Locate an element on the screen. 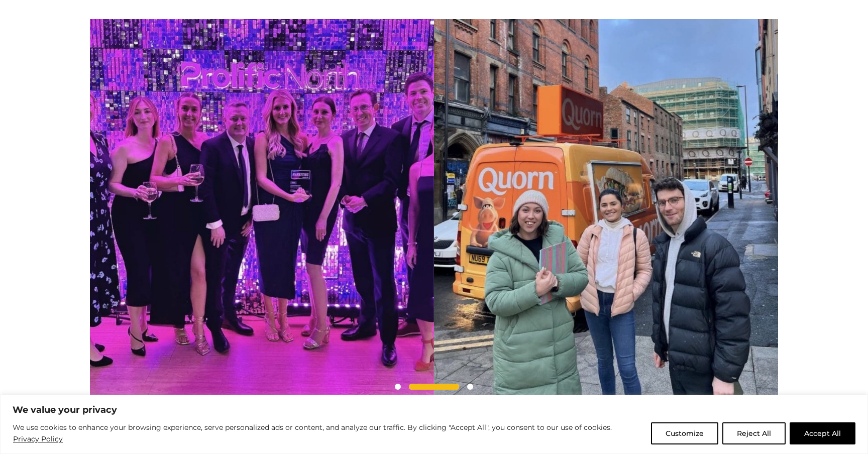 Image resolution: width=868 pixels, height=454 pixels. img: Ponderosa Quorn Shoot is located at coordinates (606, 208).